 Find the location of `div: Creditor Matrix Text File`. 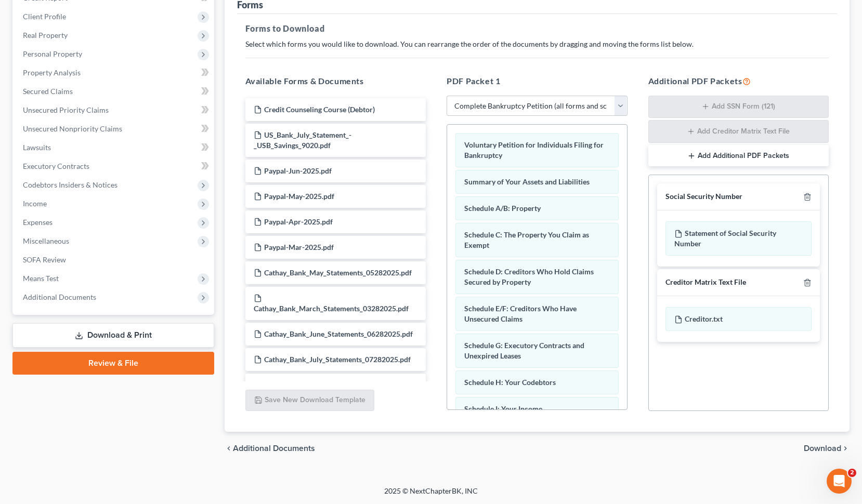

div: Creditor Matrix Text File is located at coordinates (705, 283).